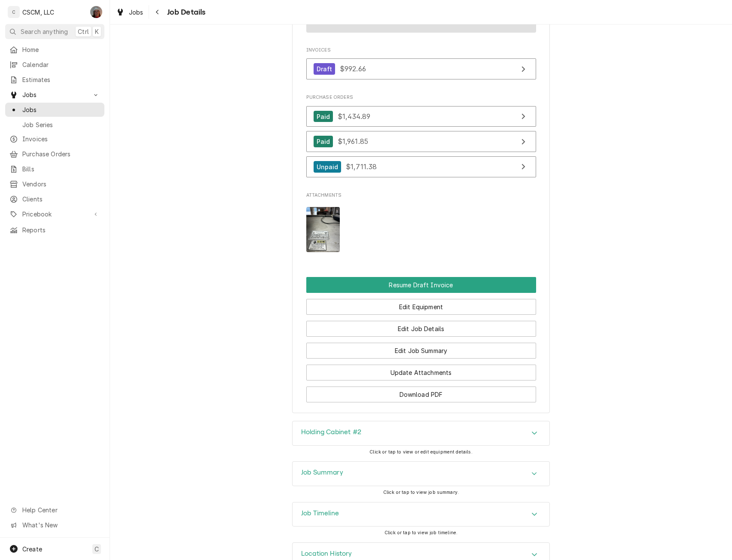 The height and width of the screenshot is (560, 732). I want to click on div: CSCM, LLC, so click(38, 12).